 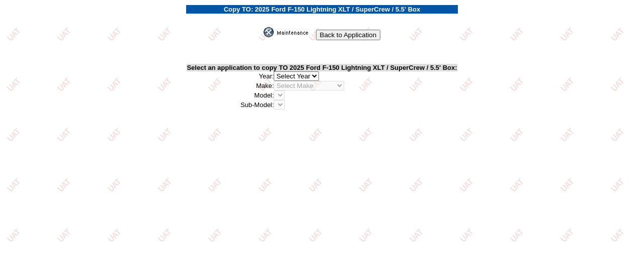 What do you see at coordinates (348, 35) in the screenshot?
I see `input: Back to Application` at bounding box center [348, 35].